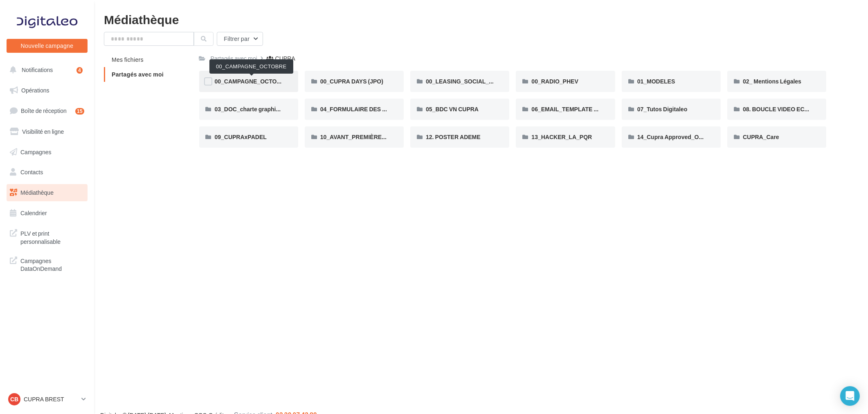 This screenshot has width=868, height=414. I want to click on button: Notifications 4, so click(46, 70).